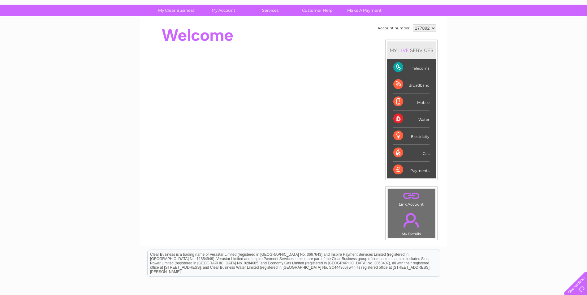  I want to click on div: LIVE, so click(404, 50).